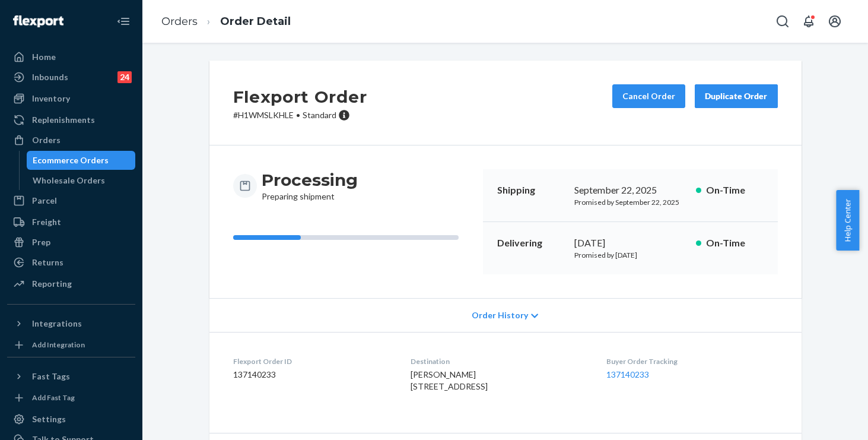  I want to click on span: Order History, so click(499, 315).